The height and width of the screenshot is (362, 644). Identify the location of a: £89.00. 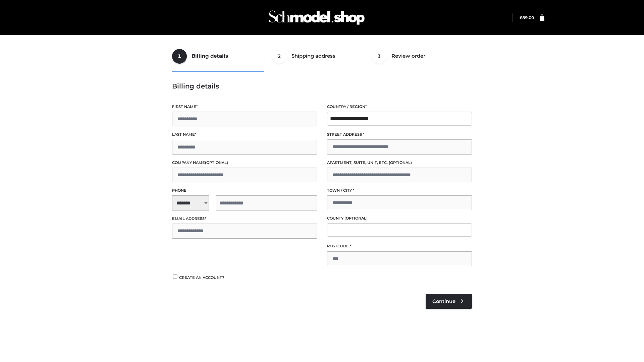
(526, 17).